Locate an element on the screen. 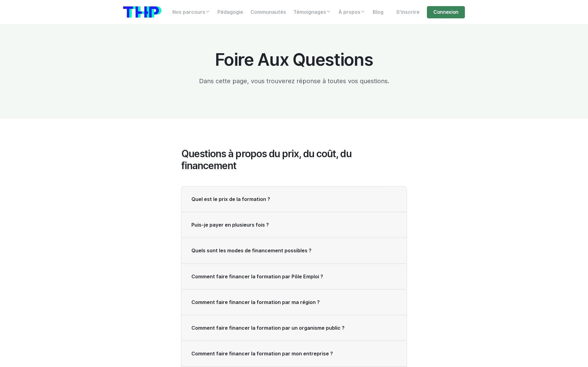  a: S'inscrire is located at coordinates (408, 12).